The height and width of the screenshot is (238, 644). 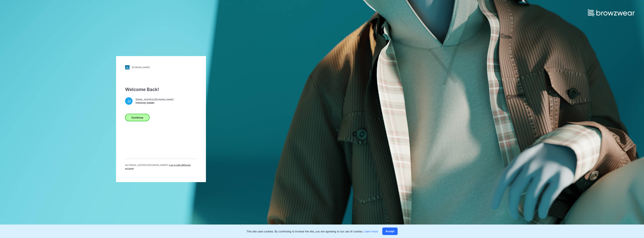 What do you see at coordinates (129, 101) in the screenshot?
I see `div: JJ` at bounding box center [129, 101].